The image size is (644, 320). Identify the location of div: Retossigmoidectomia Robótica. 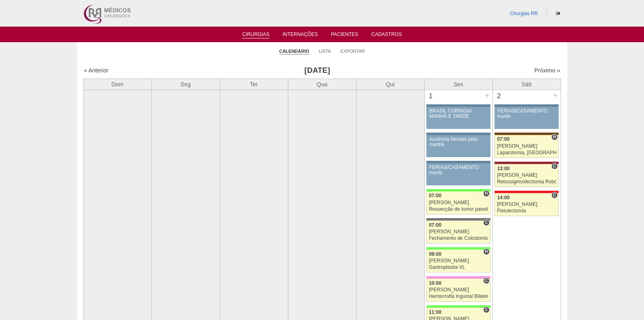
(527, 182).